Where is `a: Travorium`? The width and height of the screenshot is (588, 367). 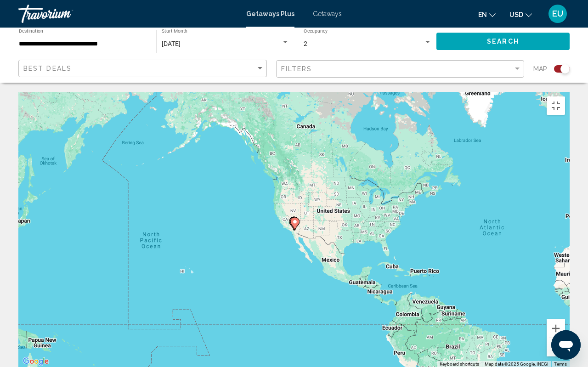 a: Travorium is located at coordinates (128, 14).